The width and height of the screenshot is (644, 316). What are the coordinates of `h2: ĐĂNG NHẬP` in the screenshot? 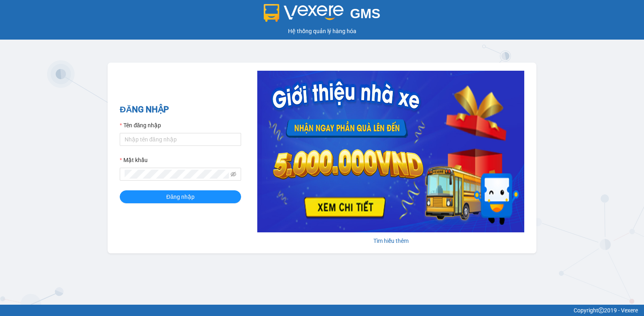 It's located at (180, 109).